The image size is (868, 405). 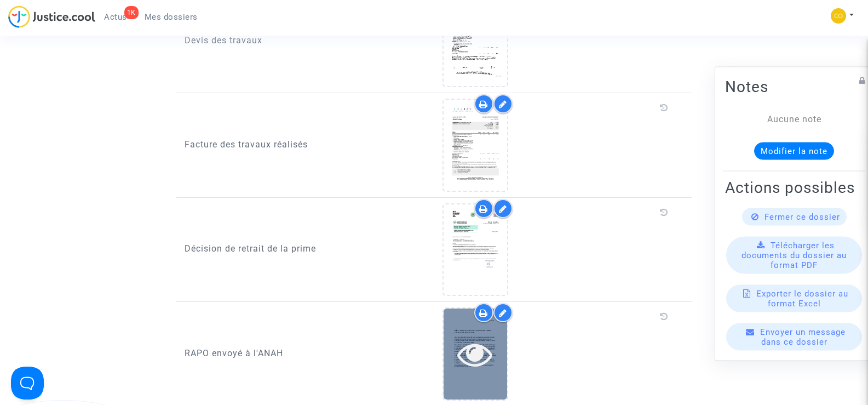 I want to click on div: 1K, so click(x=132, y=13).